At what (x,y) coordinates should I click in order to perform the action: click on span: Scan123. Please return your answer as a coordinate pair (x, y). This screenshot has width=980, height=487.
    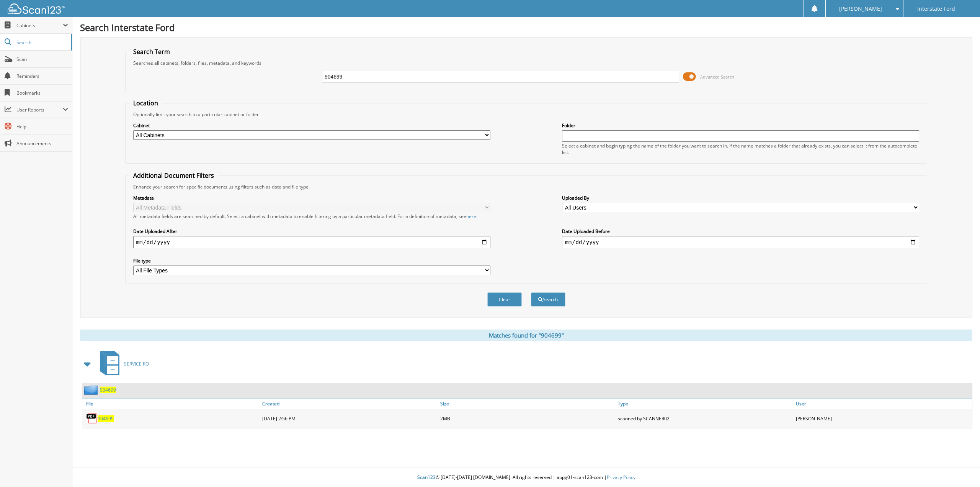
    Looking at the image, I should click on (426, 477).